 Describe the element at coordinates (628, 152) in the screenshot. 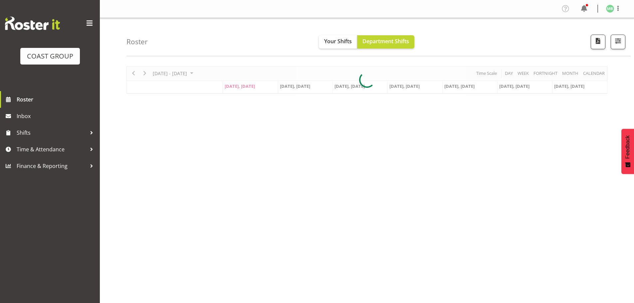

I see `button: Feedback - Show survey` at that location.